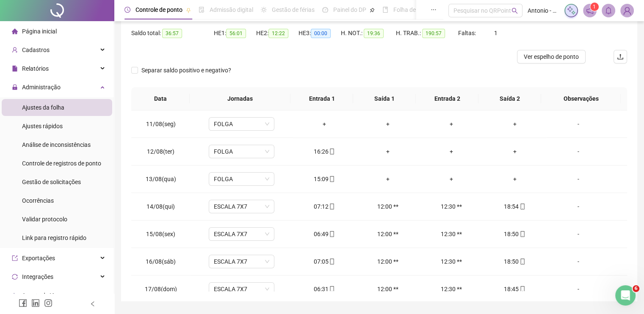 Image resolution: width=644 pixels, height=314 pixels. What do you see at coordinates (38, 201) in the screenshot?
I see `span: Ocorrências` at bounding box center [38, 201].